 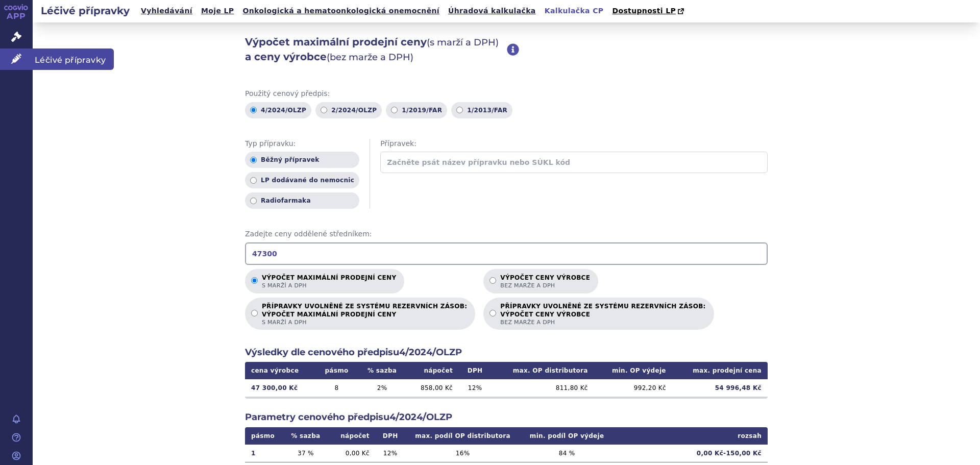 I want to click on a: Kalkulačka CP, so click(x=574, y=11).